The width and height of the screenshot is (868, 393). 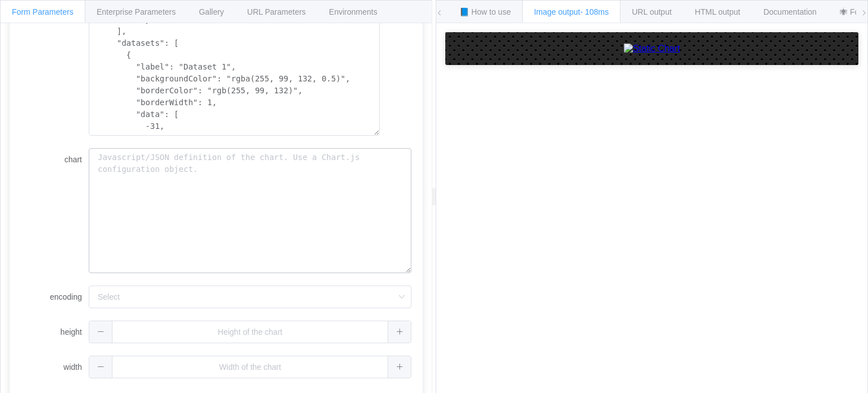 What do you see at coordinates (55, 367) in the screenshot?
I see `label: width` at bounding box center [55, 367].